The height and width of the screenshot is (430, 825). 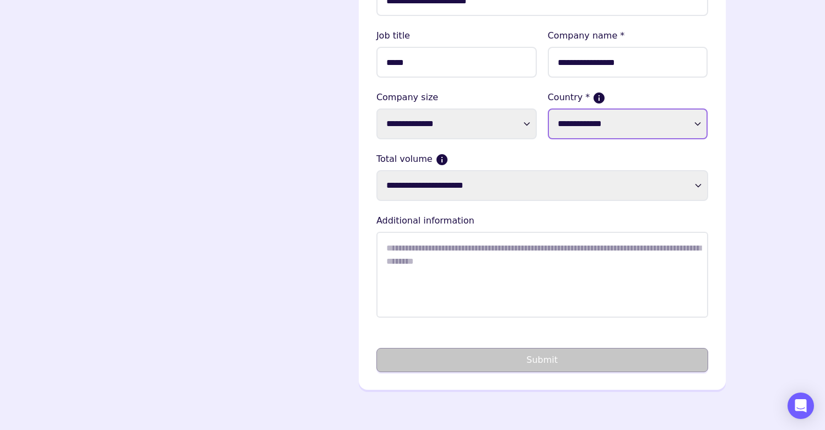 I want to click on label: Company size, so click(x=456, y=98).